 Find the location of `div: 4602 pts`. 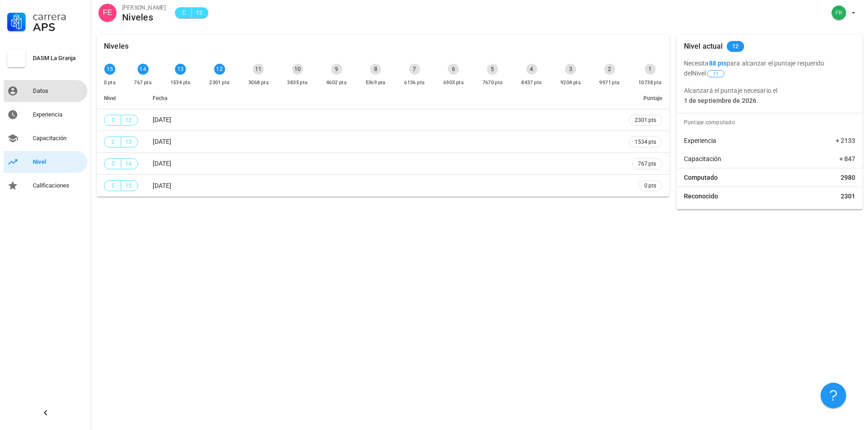

div: 4602 pts is located at coordinates (336, 83).